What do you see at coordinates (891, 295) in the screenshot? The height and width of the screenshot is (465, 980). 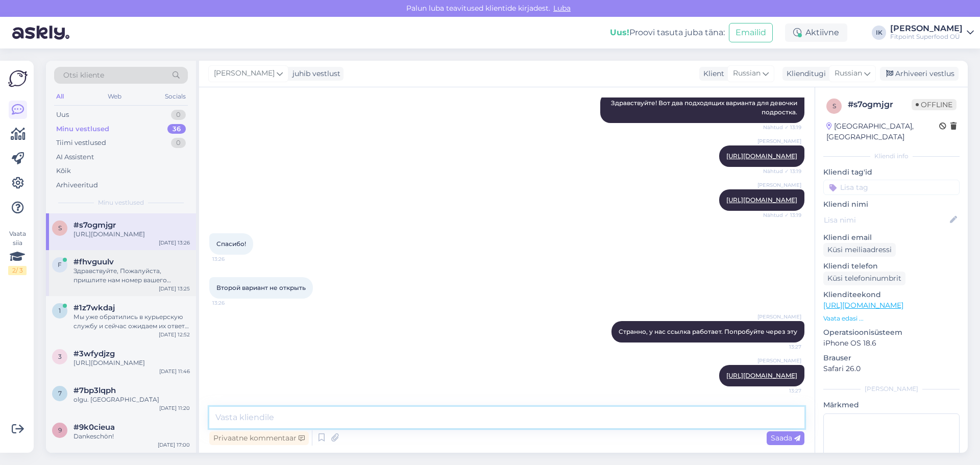 I see `p: Klienditeekond` at bounding box center [891, 295].